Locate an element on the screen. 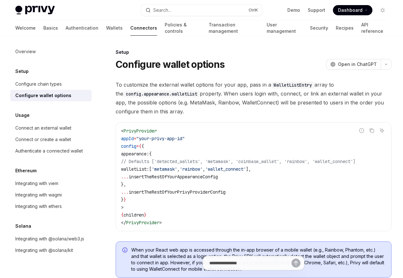  div: Connect an external wallet is located at coordinates (43, 128).